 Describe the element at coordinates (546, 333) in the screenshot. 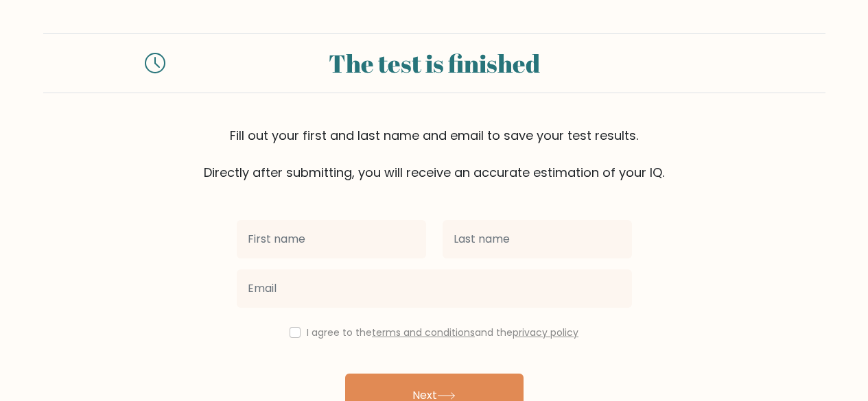

I see `a: privacy policy` at that location.